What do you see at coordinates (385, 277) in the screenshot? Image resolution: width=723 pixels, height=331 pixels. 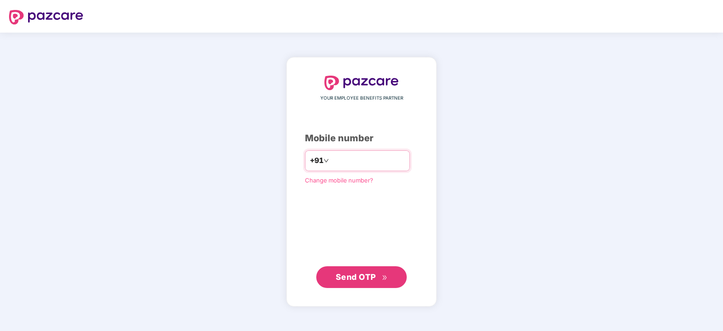 I see `span: double-right` at bounding box center [385, 277].